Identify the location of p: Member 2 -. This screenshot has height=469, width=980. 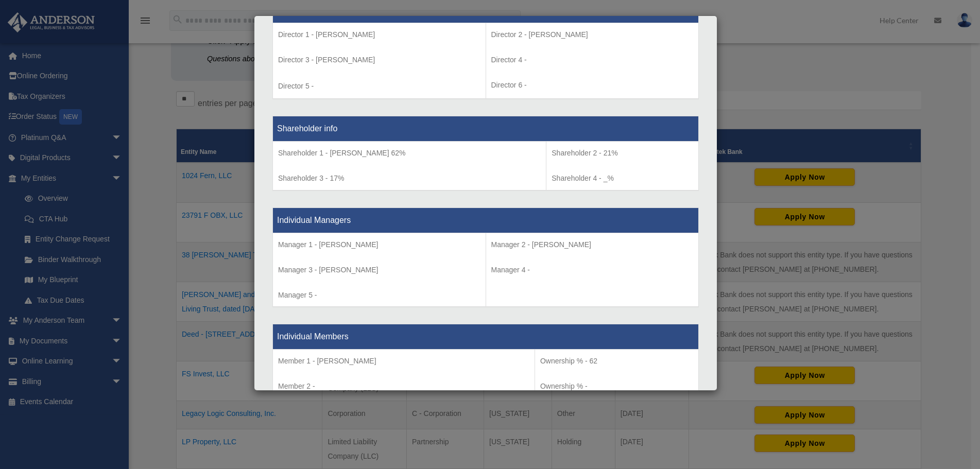
(404, 386).